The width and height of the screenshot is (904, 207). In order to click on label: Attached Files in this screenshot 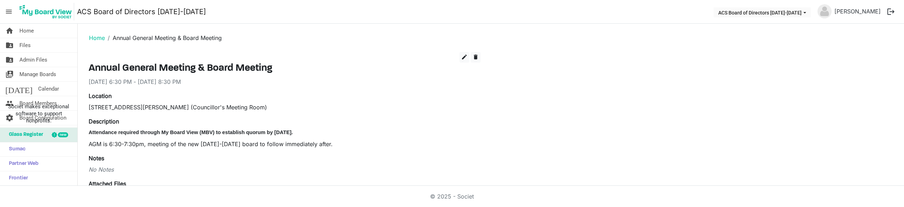, I will do `click(107, 183)`.